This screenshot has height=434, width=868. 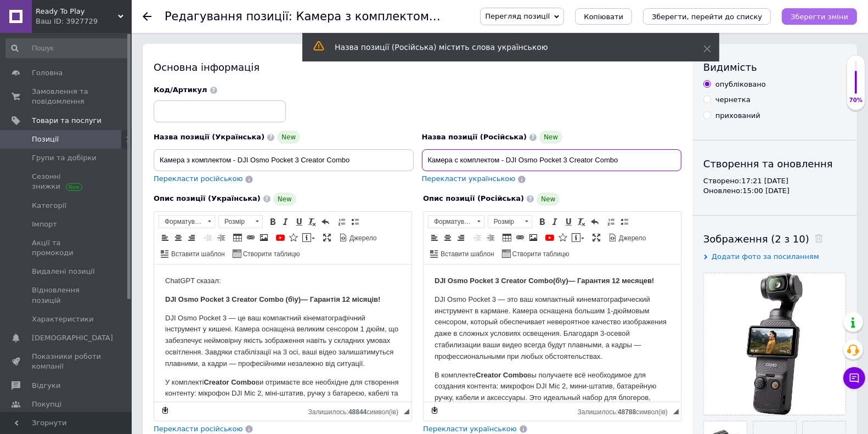 What do you see at coordinates (49, 205) in the screenshot?
I see `span: Категорії` at bounding box center [49, 205].